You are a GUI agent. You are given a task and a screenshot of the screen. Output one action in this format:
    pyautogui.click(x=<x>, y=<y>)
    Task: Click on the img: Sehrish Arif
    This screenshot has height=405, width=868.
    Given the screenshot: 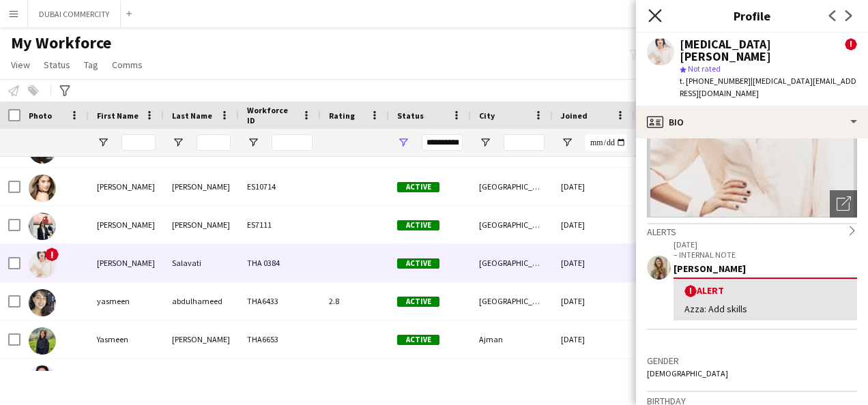 What is the action you would take?
    pyautogui.click(x=42, y=380)
    